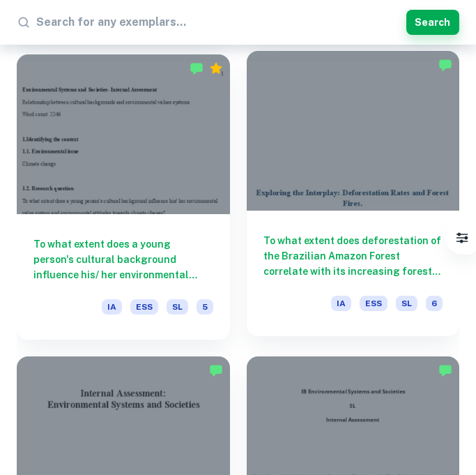 This screenshot has height=475, width=476. Describe the element at coordinates (433, 22) in the screenshot. I see `button: Search` at that location.